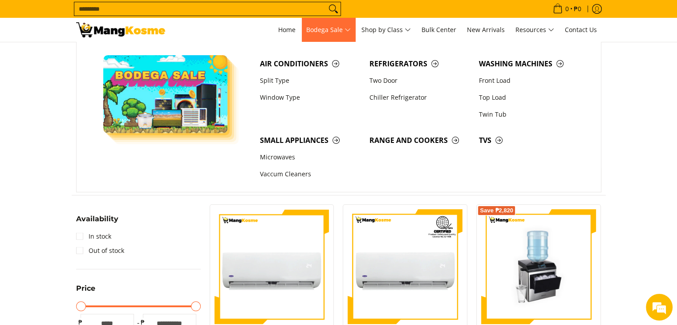  I want to click on img: Premium Deals: Best Premium Home Appliances Sale l Mang Kosme, so click(121, 30).